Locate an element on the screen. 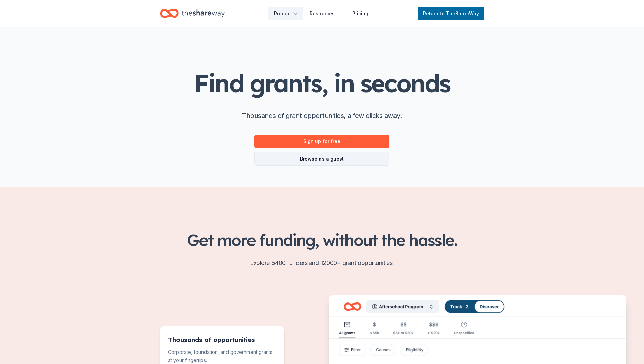  a: Pricing is located at coordinates (361, 14).